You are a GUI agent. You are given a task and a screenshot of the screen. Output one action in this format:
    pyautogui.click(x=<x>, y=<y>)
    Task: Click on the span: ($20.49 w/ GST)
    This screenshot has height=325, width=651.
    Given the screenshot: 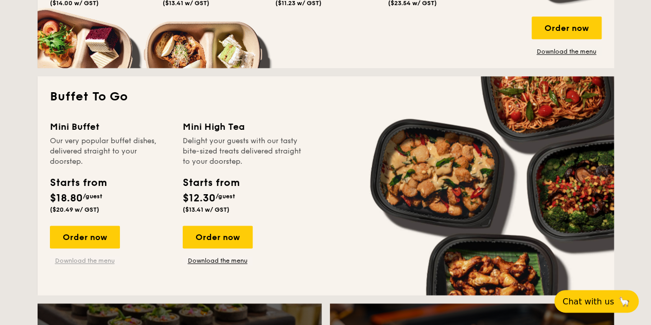 What is the action you would take?
    pyautogui.click(x=75, y=210)
    